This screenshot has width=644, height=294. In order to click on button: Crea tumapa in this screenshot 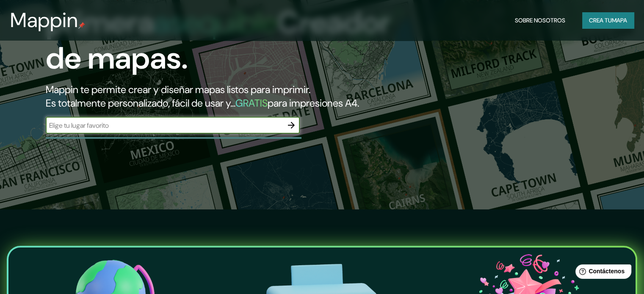, I will do `click(608, 20)`.